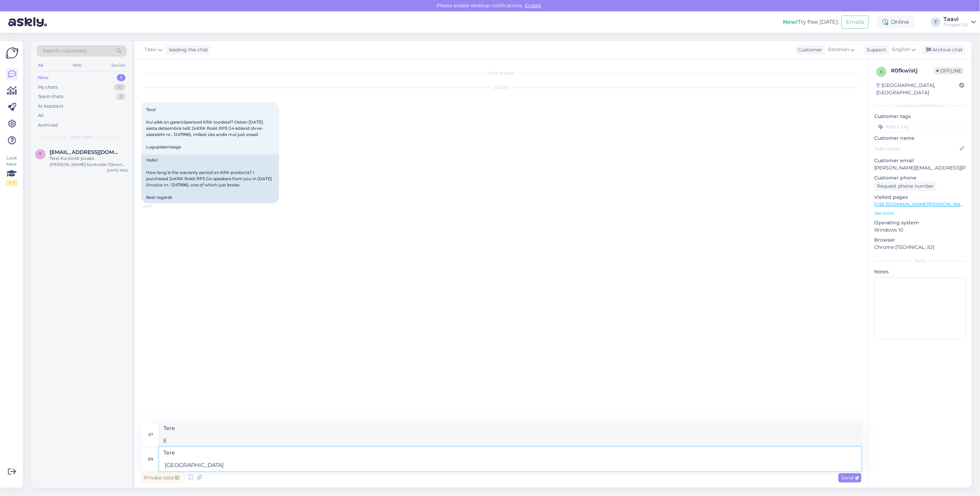 The width and height of the screenshot is (980, 496). I want to click on p: Customer phone, so click(921, 177).